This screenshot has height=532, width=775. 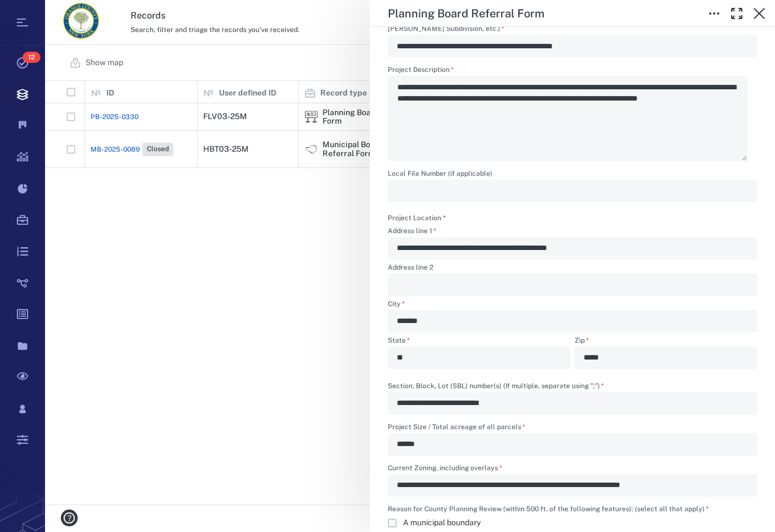 I want to click on label: State, so click(x=479, y=342).